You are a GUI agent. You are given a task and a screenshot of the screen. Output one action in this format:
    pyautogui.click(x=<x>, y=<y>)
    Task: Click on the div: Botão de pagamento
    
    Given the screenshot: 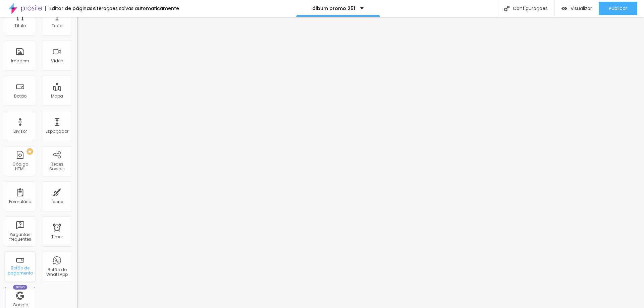 What is the action you would take?
    pyautogui.click(x=20, y=270)
    